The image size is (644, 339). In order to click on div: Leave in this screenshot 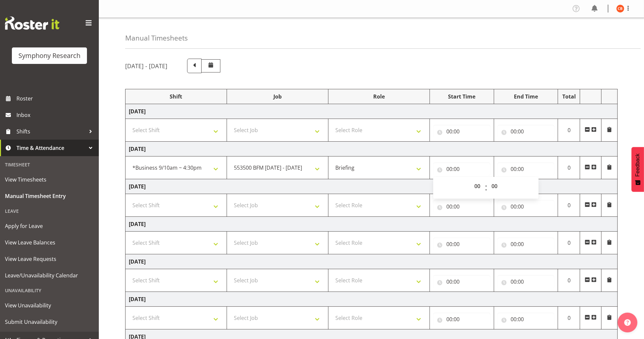, I will do `click(49, 211)`.